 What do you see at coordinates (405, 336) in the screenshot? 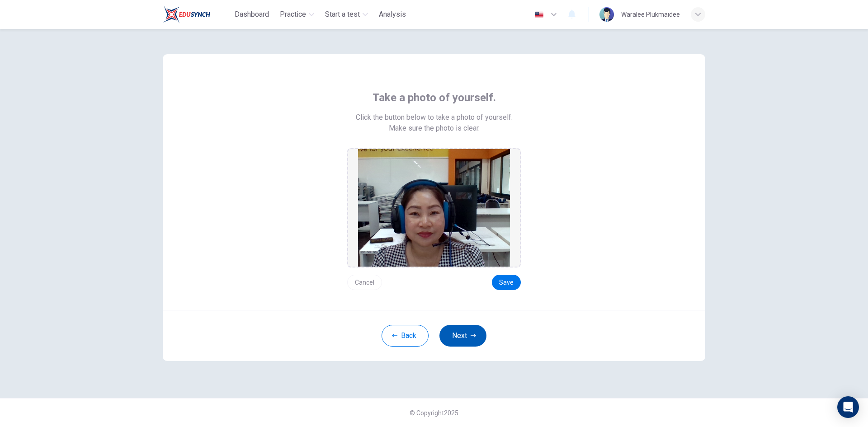
I see `button: Back` at bounding box center [405, 336].